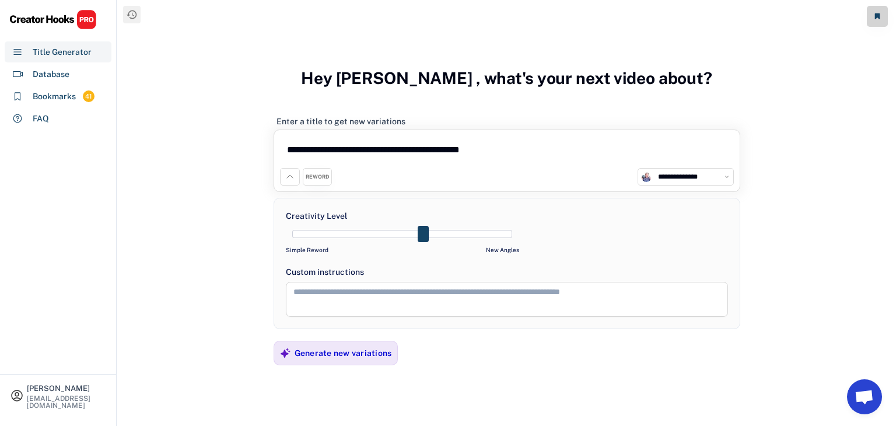 Image resolution: width=896 pixels, height=426 pixels. Describe the element at coordinates (502, 250) in the screenshot. I see `div: New Angles` at that location.